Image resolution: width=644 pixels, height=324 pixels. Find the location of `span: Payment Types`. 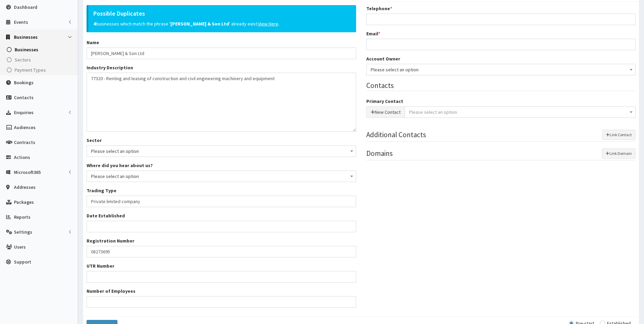

span: Payment Types is located at coordinates (30, 70).